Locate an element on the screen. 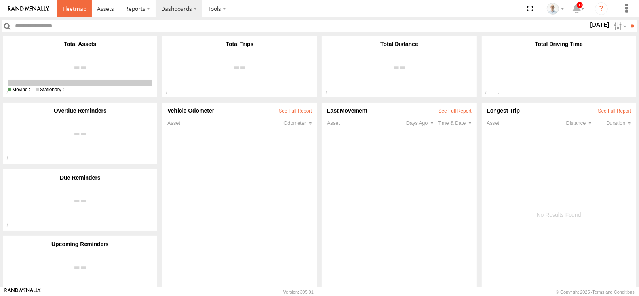 This screenshot has width=639, height=296. div: Kurt Byers is located at coordinates (556, 9).